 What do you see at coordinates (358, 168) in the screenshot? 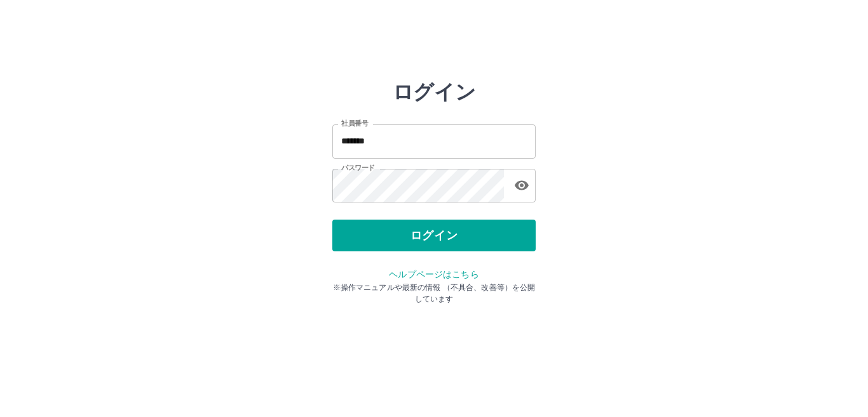
I see `label: パスワード` at bounding box center [358, 168].